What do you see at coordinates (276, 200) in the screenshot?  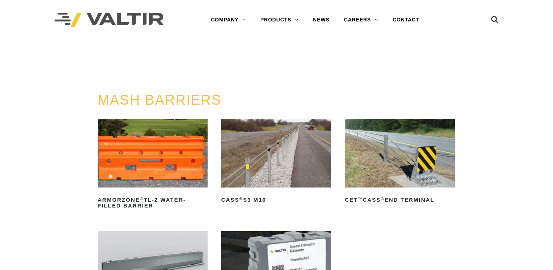 I see `h2: CASS S3 M10` at bounding box center [276, 200].